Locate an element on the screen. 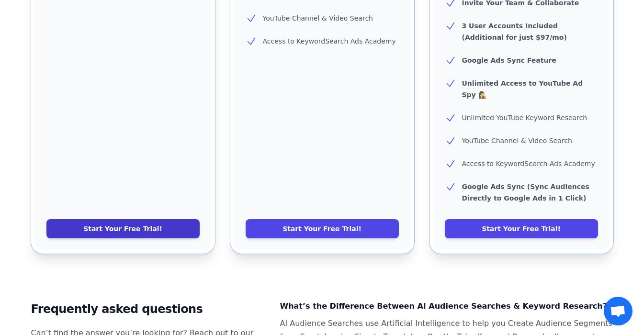  b: Google Ads Sync (Sync Audiences Directly to Google Ads in 1 Click) is located at coordinates (526, 193).